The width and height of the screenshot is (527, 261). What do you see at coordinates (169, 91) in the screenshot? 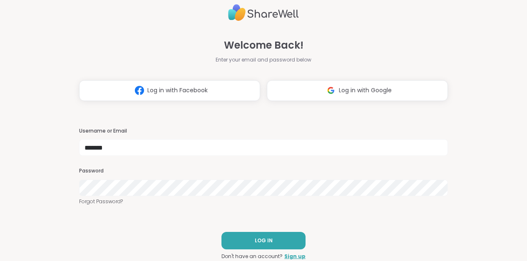
I see `button: Log in with Facebook` at bounding box center [169, 91].